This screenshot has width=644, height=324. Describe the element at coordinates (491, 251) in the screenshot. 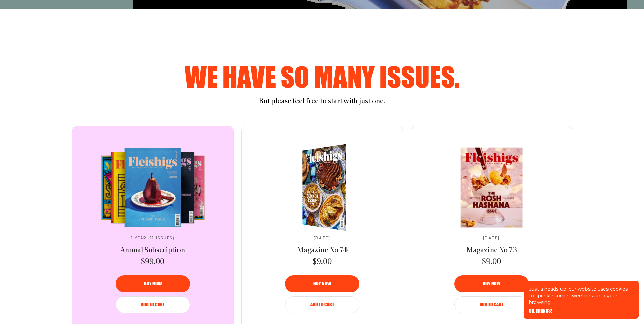

I see `a: Magazine No 73` at that location.